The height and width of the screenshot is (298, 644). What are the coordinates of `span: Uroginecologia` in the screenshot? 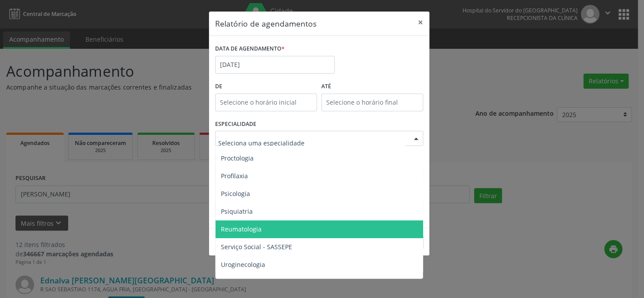 It's located at (243, 264).